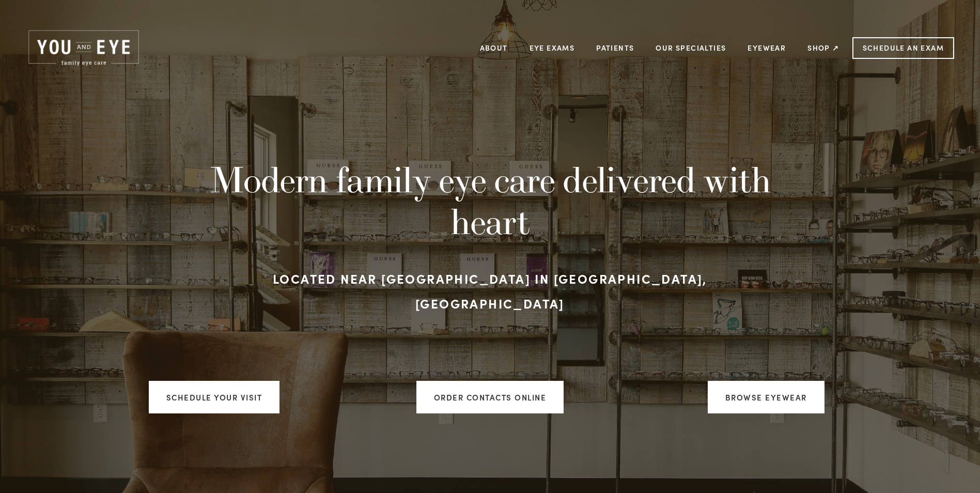 This screenshot has width=980, height=493. I want to click on a: Browse Eyewear, so click(766, 397).